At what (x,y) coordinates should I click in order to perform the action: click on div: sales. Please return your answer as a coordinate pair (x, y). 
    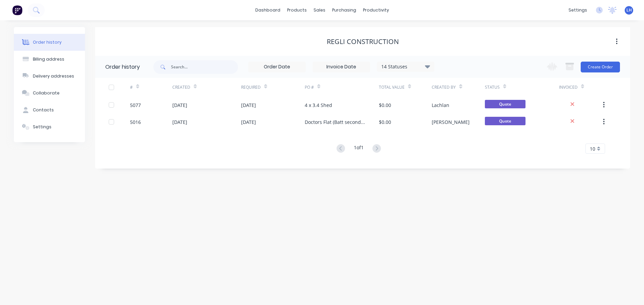
    Looking at the image, I should click on (319, 11).